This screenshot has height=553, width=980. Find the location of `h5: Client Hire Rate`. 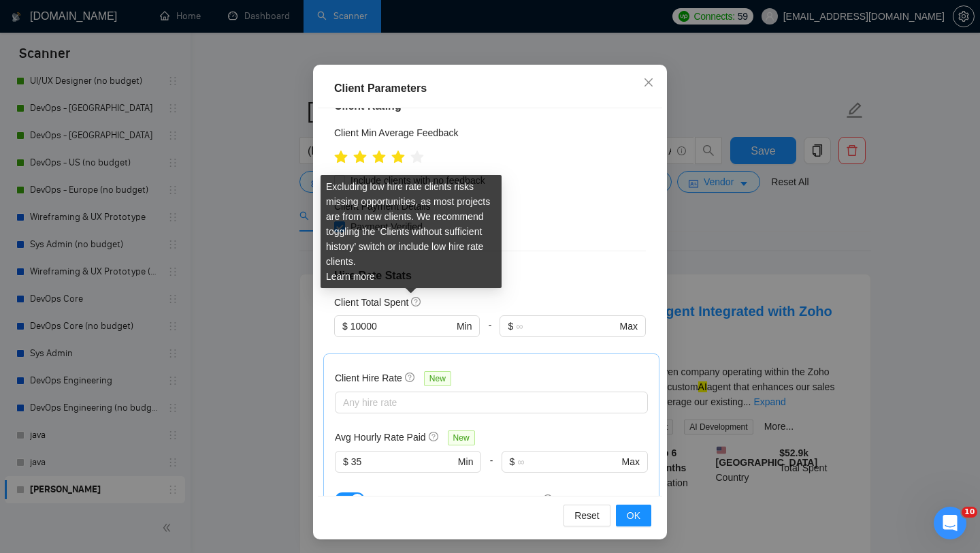

h5: Client Hire Rate is located at coordinates (368, 378).